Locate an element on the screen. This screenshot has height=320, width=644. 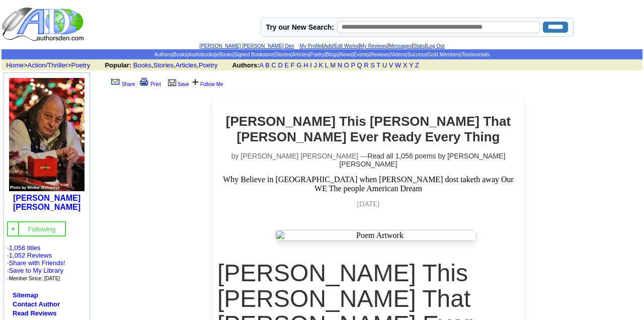
a: Save is located at coordinates (178, 84).